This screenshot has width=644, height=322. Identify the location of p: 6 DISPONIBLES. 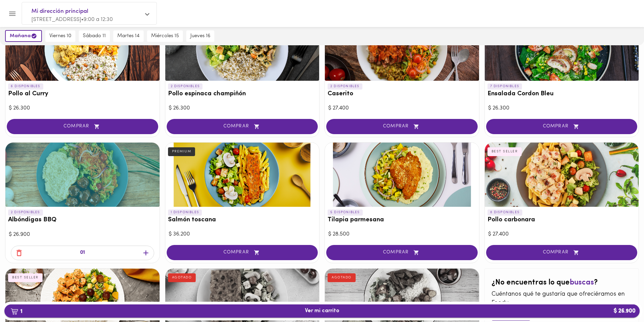
(26, 87).